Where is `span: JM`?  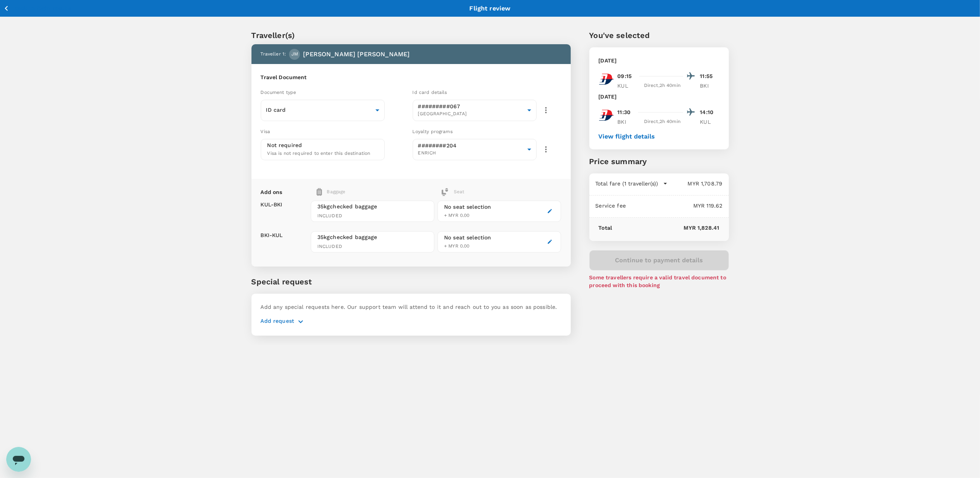
span: JM is located at coordinates (294, 54).